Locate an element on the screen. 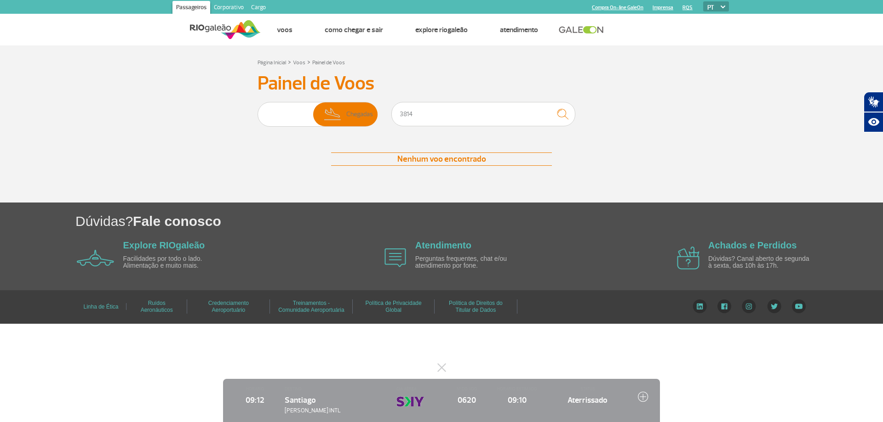  span: 09:10 is located at coordinates (517, 400).